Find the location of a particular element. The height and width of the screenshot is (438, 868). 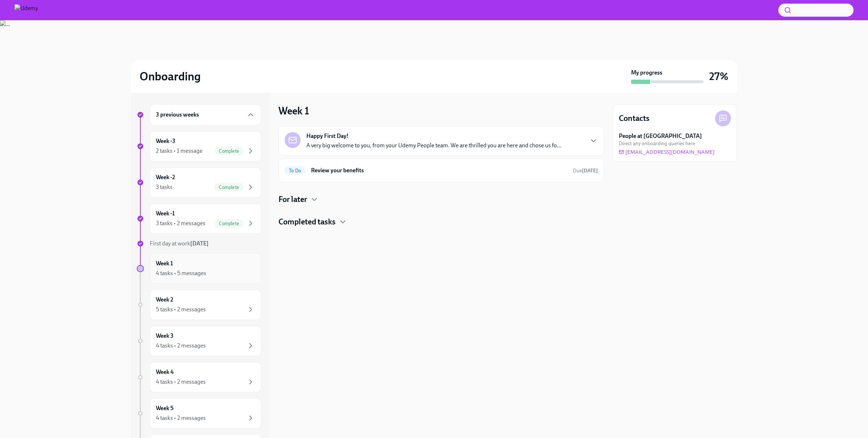

div: 3 tasks is located at coordinates (164, 187).